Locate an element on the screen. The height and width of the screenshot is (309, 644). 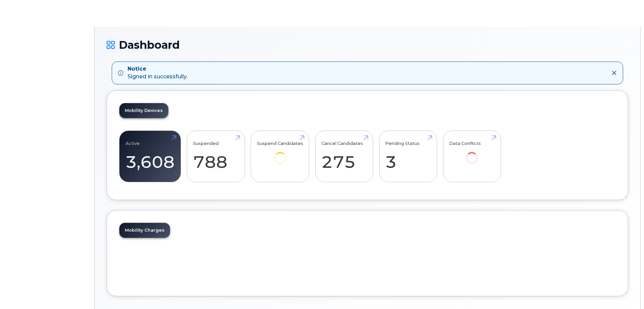
a: Suspend Candidates is located at coordinates (280, 153).